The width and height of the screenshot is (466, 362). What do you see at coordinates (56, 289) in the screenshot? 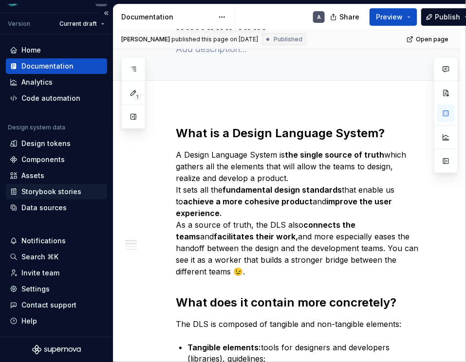
I see `a: Settings` at bounding box center [56, 289].